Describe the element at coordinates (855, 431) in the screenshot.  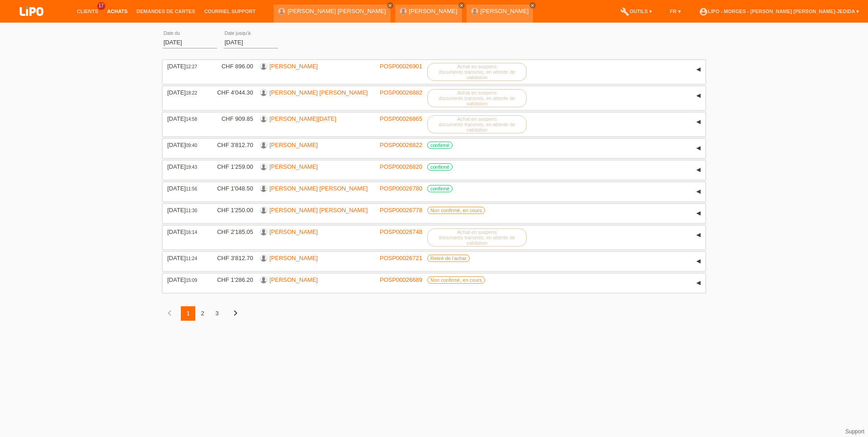
I see `a: Support` at that location.